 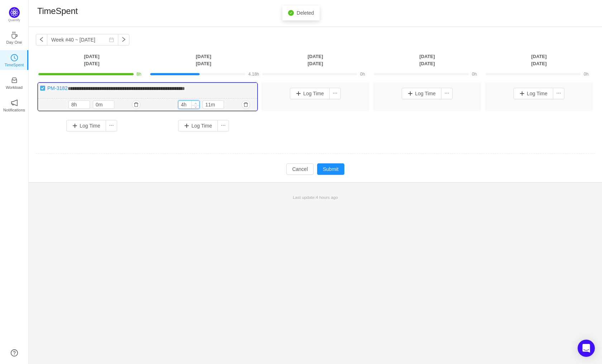 I want to click on a: icon: inboxWorkload, so click(x=14, y=82).